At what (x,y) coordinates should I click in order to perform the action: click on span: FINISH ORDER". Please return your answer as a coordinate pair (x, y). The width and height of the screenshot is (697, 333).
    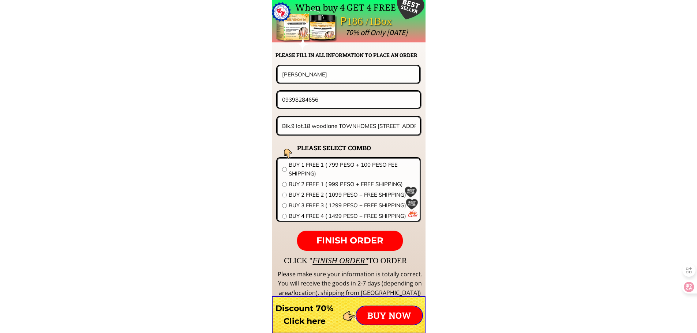
    Looking at the image, I should click on (340, 261).